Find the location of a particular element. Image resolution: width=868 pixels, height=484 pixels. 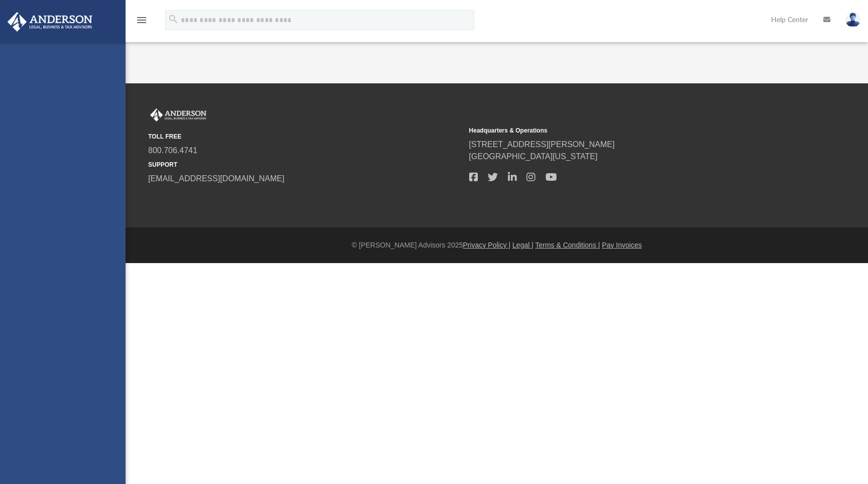

a: Legal | is located at coordinates (523, 245).